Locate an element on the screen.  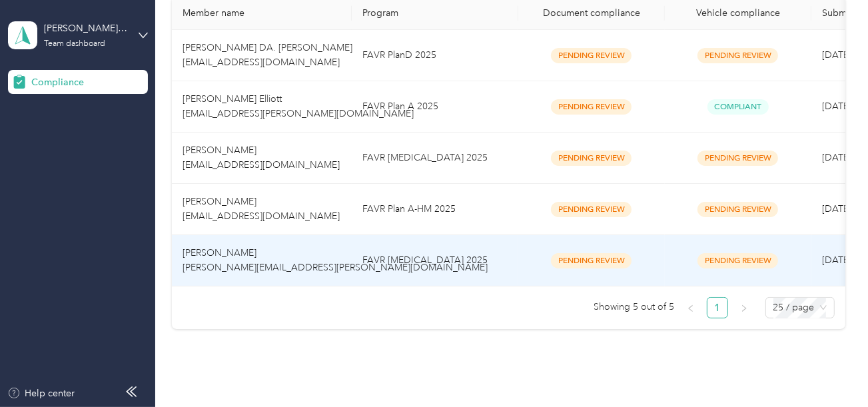
li: Next Page is located at coordinates (745, 308).